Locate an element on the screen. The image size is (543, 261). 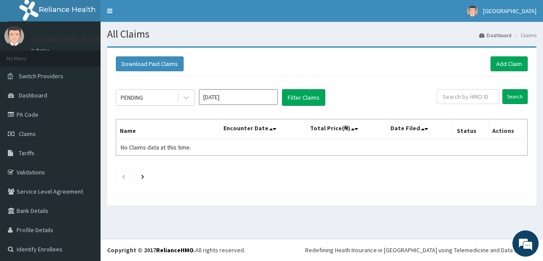
span: Switch Providers is located at coordinates (41, 76).